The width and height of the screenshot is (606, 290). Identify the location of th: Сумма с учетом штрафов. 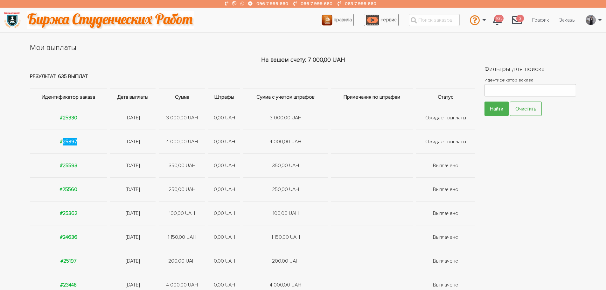
(285, 97).